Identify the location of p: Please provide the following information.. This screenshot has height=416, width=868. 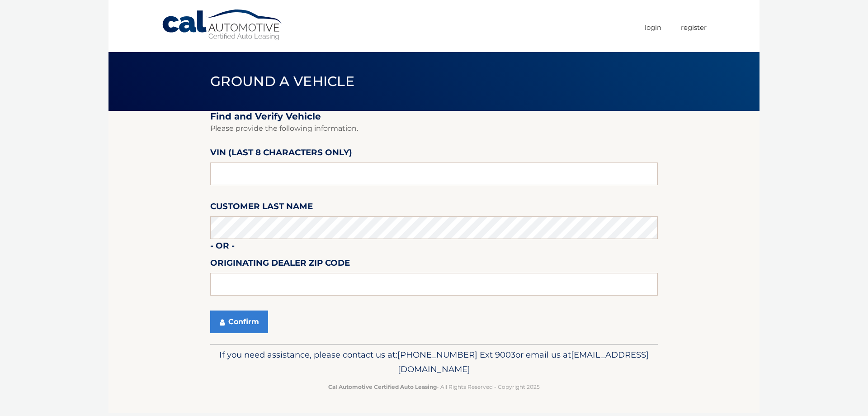
(434, 129).